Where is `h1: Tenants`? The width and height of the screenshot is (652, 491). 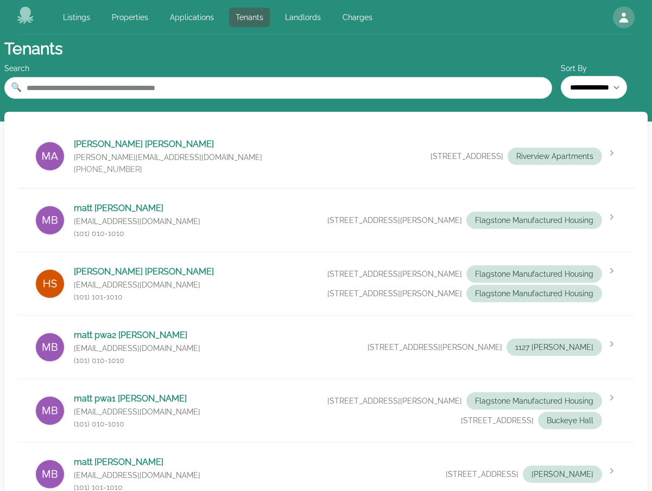
h1: Tenants is located at coordinates (33, 49).